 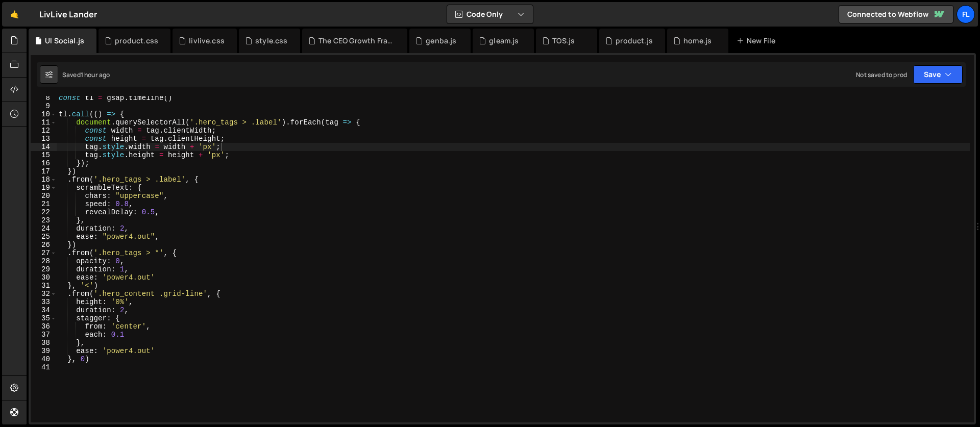 I want to click on div: Saved, so click(x=86, y=74).